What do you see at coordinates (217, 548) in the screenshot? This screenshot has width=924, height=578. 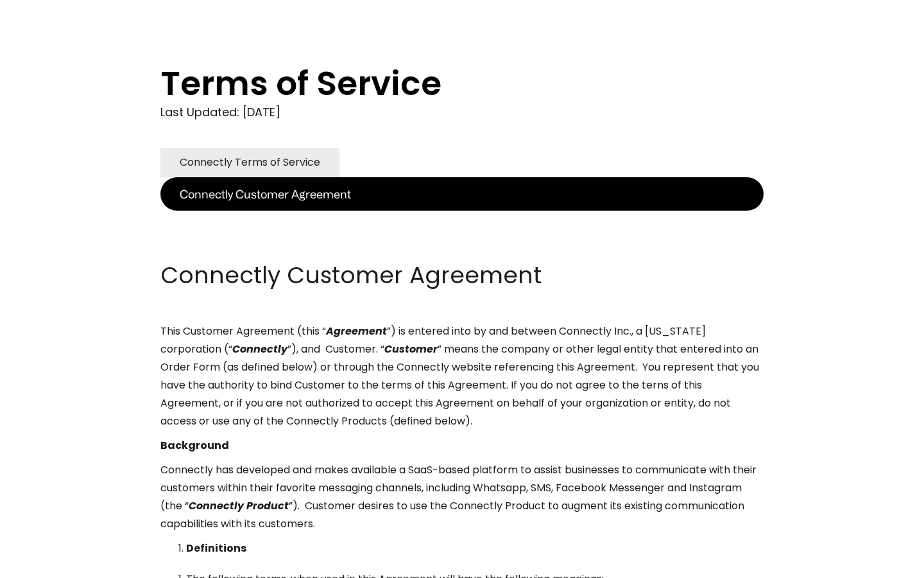 I see `strong: Definitions` at bounding box center [217, 548].